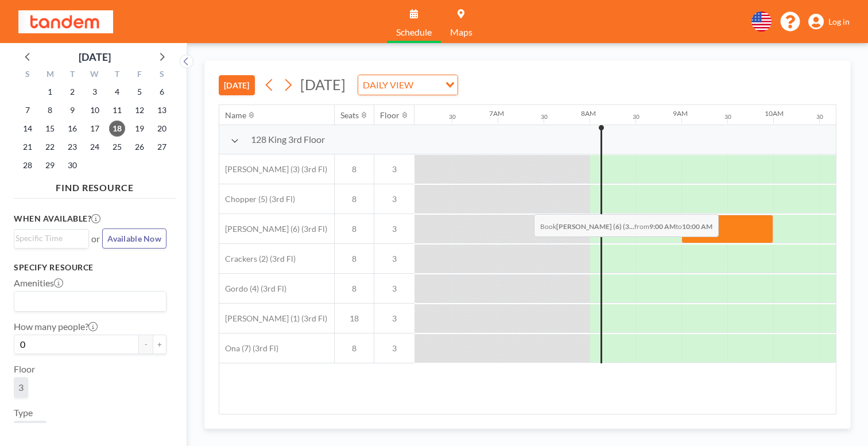 The height and width of the screenshot is (446, 868). Describe the element at coordinates (249, 348) in the screenshot. I see `span: Ona (7) (3rd Fl)` at that location.